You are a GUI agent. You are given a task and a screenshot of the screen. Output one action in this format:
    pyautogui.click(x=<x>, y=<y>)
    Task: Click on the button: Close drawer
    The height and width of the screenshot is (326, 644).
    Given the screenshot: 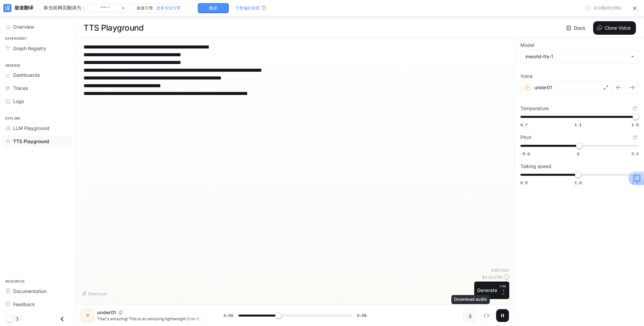 What is the action you would take?
    pyautogui.click(x=62, y=319)
    